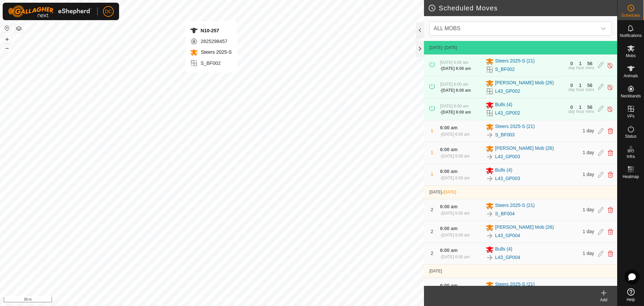 The image size is (644, 306). I want to click on span: DC, so click(108, 11).